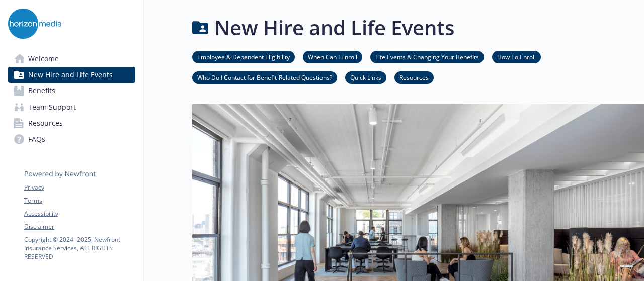  Describe the element at coordinates (71, 91) in the screenshot. I see `a: Benefits` at that location.